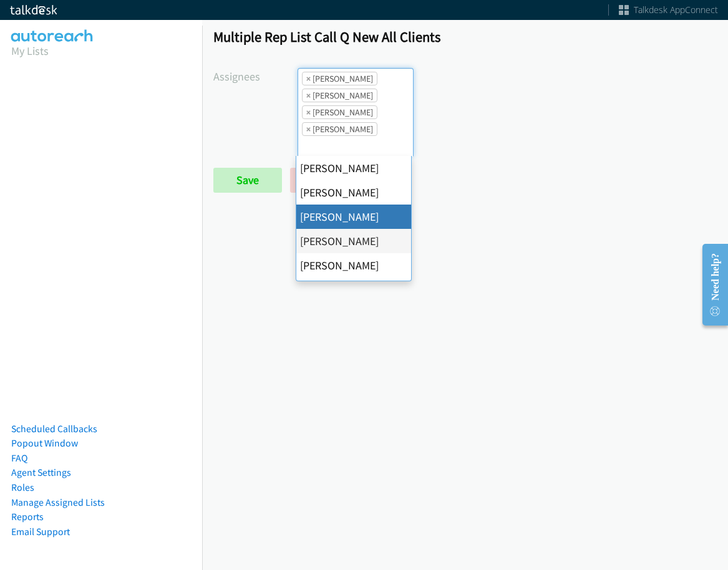  What do you see at coordinates (339, 129) in the screenshot?
I see `li: Trevonna Lancaster` at bounding box center [339, 129].